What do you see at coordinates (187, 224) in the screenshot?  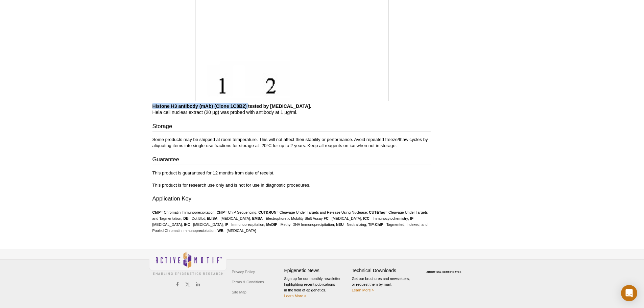 I see `strong: IHC` at bounding box center [187, 224].